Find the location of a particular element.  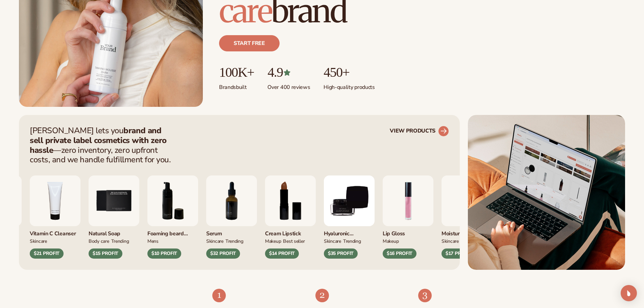

div: $16 PROFIT is located at coordinates (399, 254).